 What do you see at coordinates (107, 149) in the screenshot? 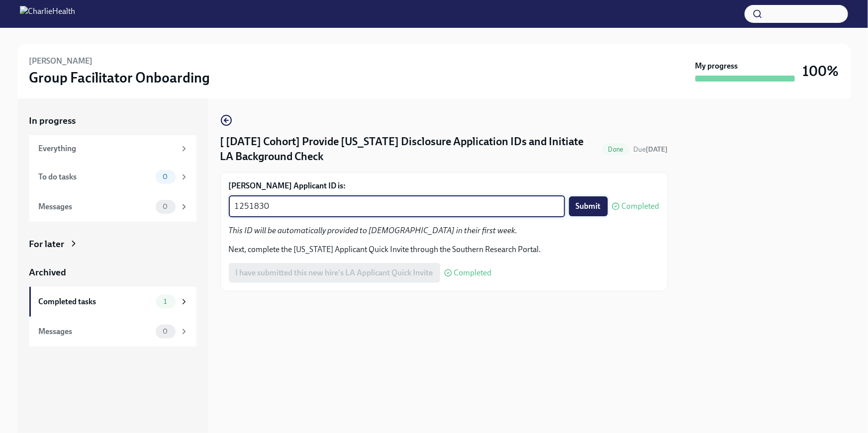
I see `div: Everything` at bounding box center [107, 149].